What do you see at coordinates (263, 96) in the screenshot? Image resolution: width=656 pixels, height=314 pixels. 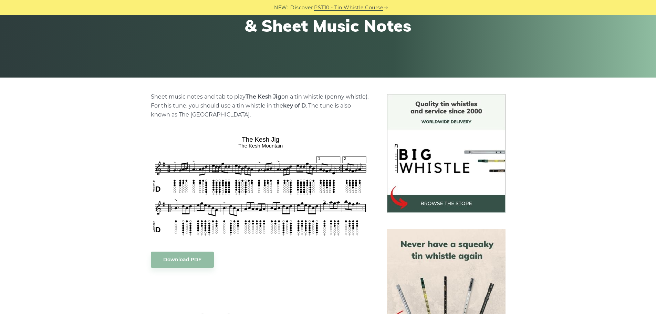 I see `strong: The Kesh Jig` at bounding box center [263, 96].